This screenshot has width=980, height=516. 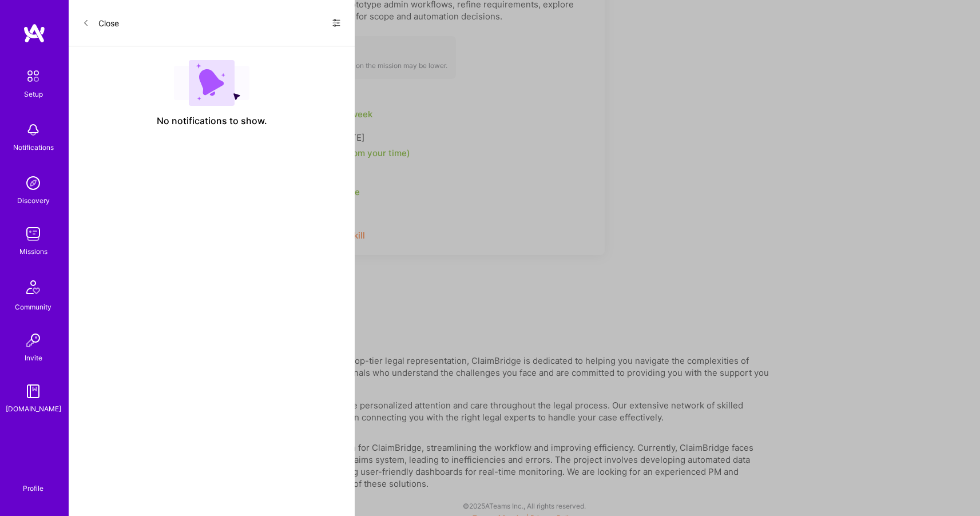 I want to click on img: Community, so click(x=33, y=288).